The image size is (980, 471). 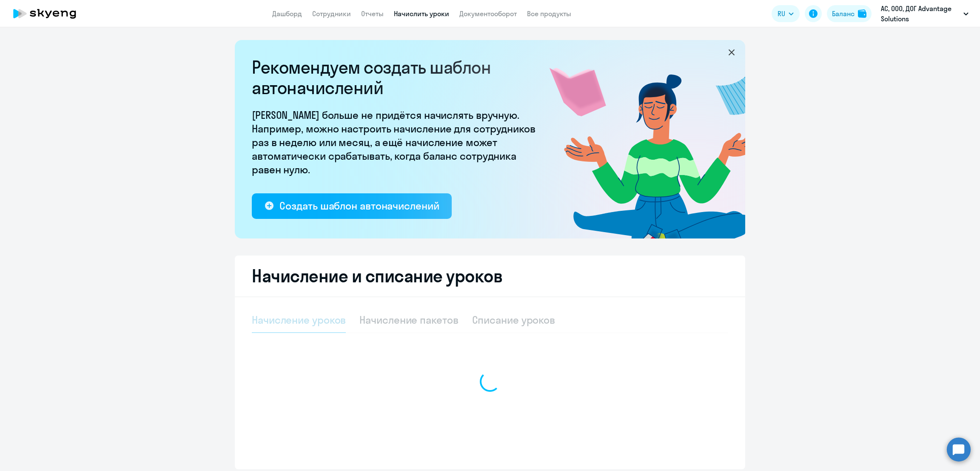 What do you see at coordinates (844, 14) in the screenshot?
I see `div: Баланс` at bounding box center [844, 14].